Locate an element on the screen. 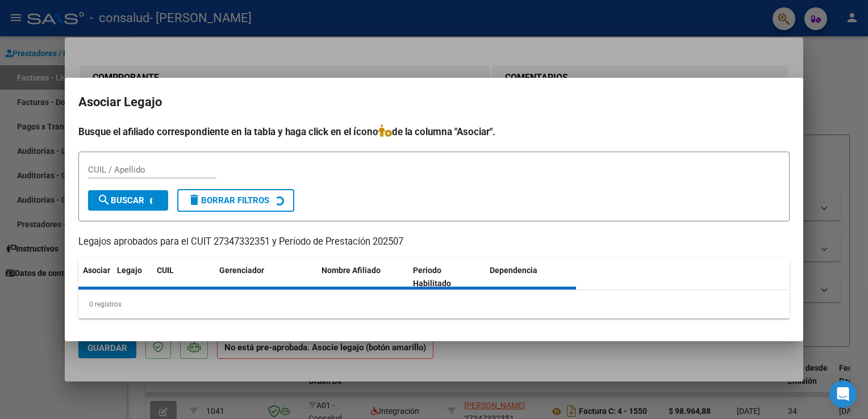 The image size is (868, 419). datatable-header-cell: Nombre Afiliado is located at coordinates (363, 277).